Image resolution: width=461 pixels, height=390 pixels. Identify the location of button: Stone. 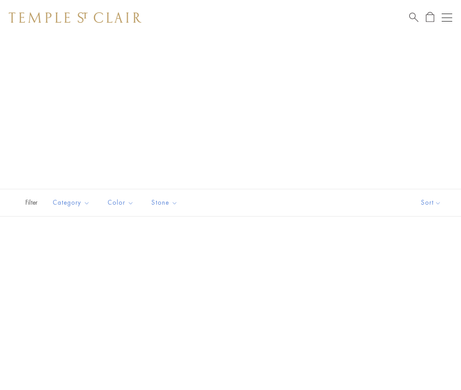
(165, 202).